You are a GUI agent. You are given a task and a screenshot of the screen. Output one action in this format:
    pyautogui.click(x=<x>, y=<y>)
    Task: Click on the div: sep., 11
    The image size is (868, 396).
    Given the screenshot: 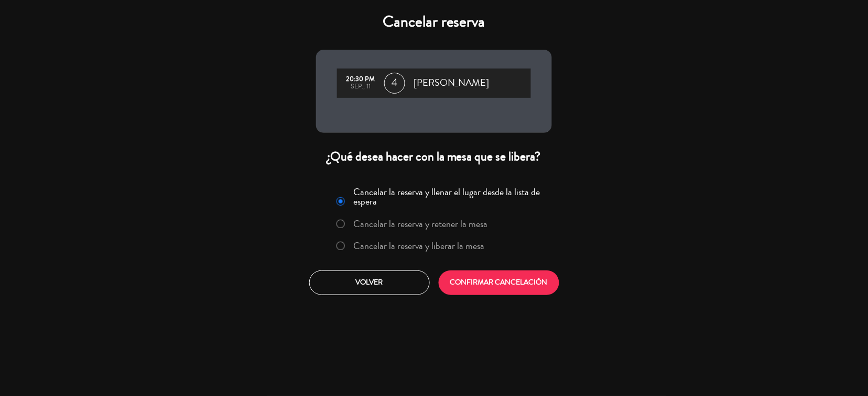 What is the action you would take?
    pyautogui.click(x=360, y=87)
    